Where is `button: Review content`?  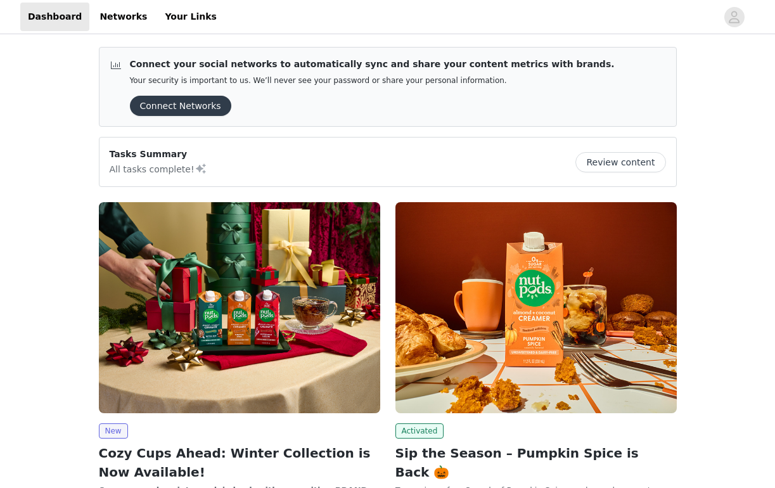 button: Review content is located at coordinates (620, 162).